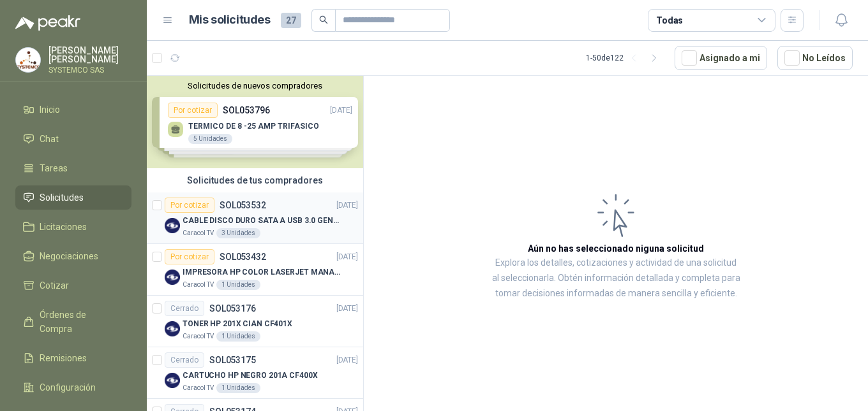 Image resolution: width=868 pixels, height=411 pixels. What do you see at coordinates (73, 322) in the screenshot?
I see `a: Órdenes de Compra` at bounding box center [73, 322].